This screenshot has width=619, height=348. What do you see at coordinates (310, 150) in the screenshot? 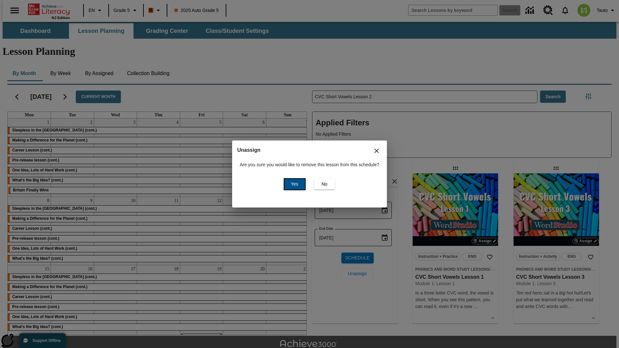
I see `h2: Unassign` at bounding box center [310, 150].